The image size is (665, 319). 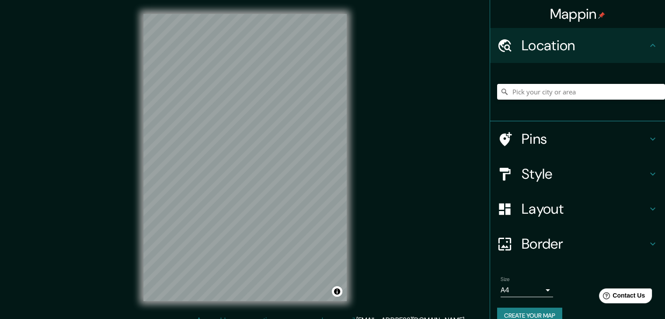 What do you see at coordinates (577, 244) in the screenshot?
I see `div: Border` at bounding box center [577, 244].